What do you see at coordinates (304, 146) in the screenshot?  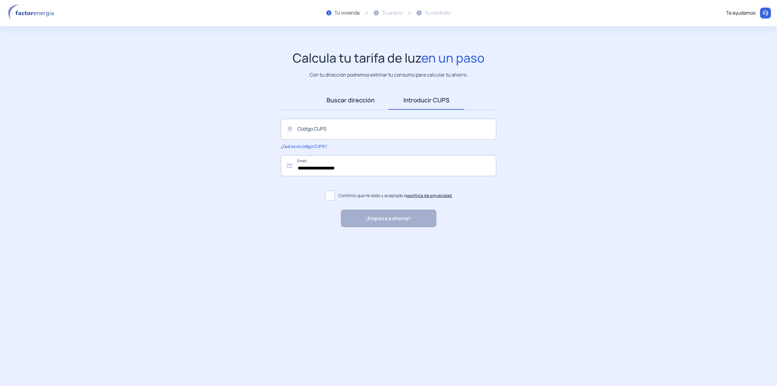 I see `span: ¿Qué es el código CUPS?` at bounding box center [304, 146].